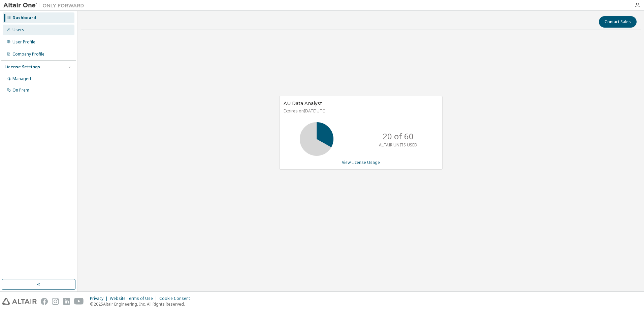  What do you see at coordinates (21, 79) in the screenshot?
I see `div: Managed` at bounding box center [21, 79].